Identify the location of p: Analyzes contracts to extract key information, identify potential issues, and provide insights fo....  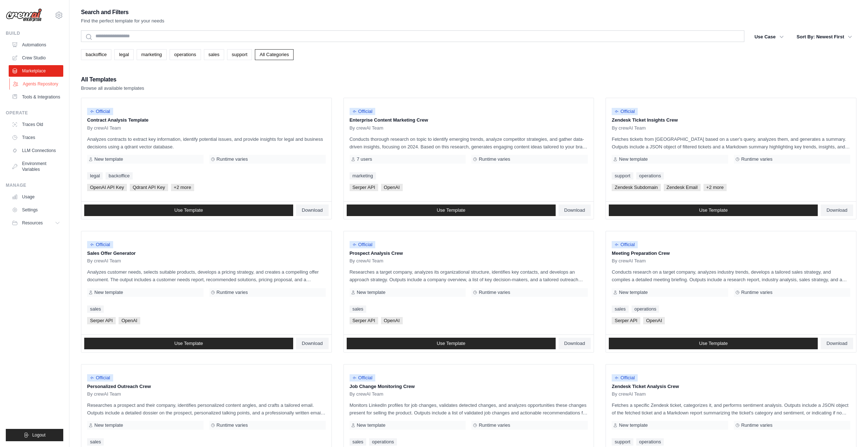
(206, 143).